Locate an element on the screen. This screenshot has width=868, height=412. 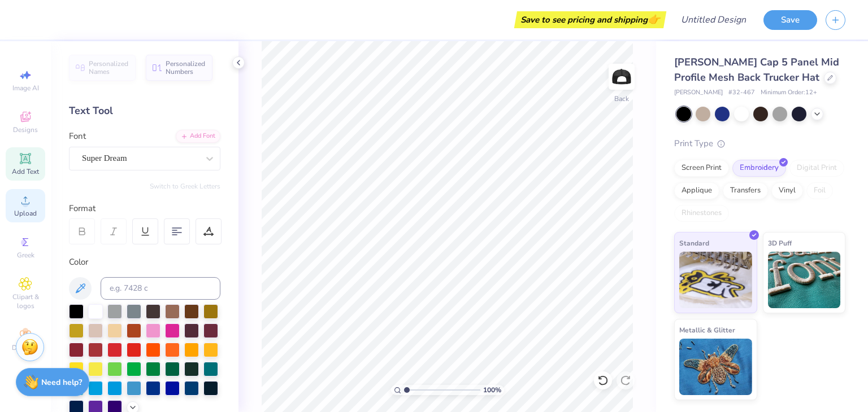
div: Screen Print is located at coordinates (701, 168).